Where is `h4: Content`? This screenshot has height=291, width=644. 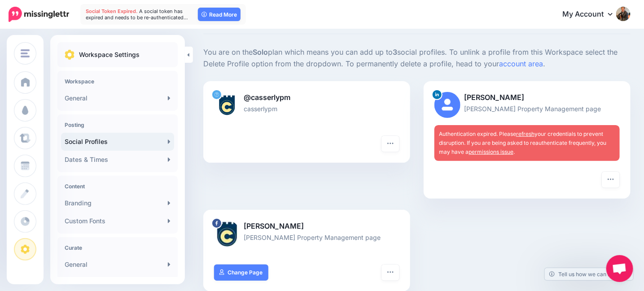 h4: Content is located at coordinates (118, 186).